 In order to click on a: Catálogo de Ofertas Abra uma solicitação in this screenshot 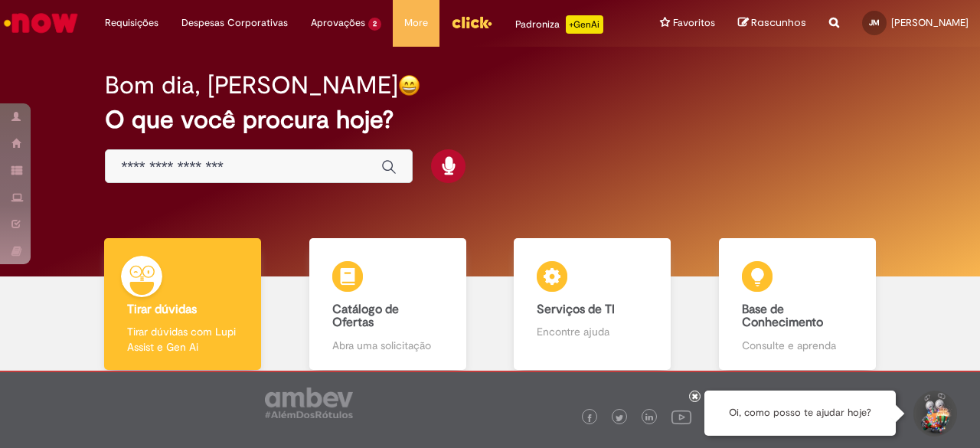, I will do `click(388, 304)`.